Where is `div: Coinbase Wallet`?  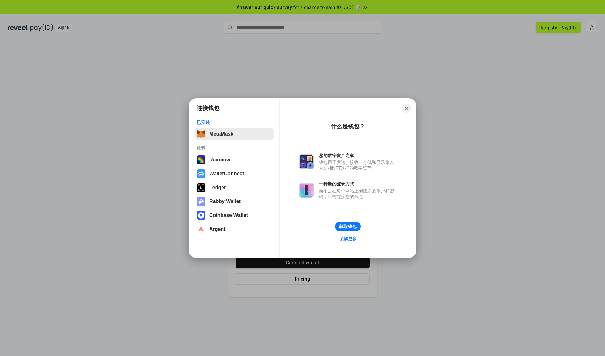 div: Coinbase Wallet is located at coordinates (229, 215).